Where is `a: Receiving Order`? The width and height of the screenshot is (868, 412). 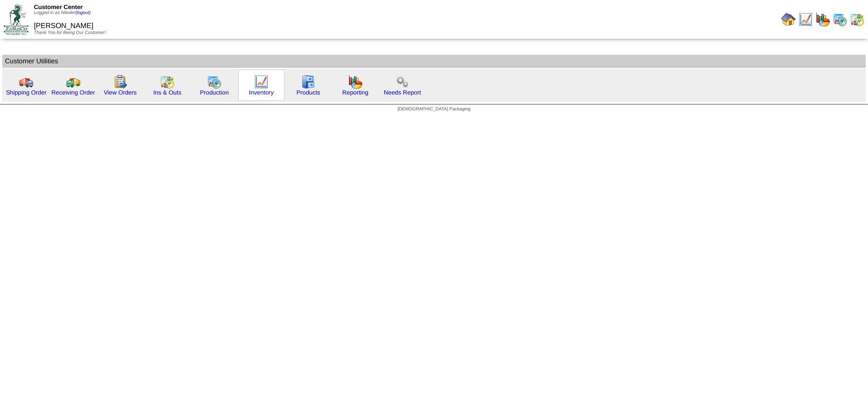
a: Receiving Order is located at coordinates (73, 92).